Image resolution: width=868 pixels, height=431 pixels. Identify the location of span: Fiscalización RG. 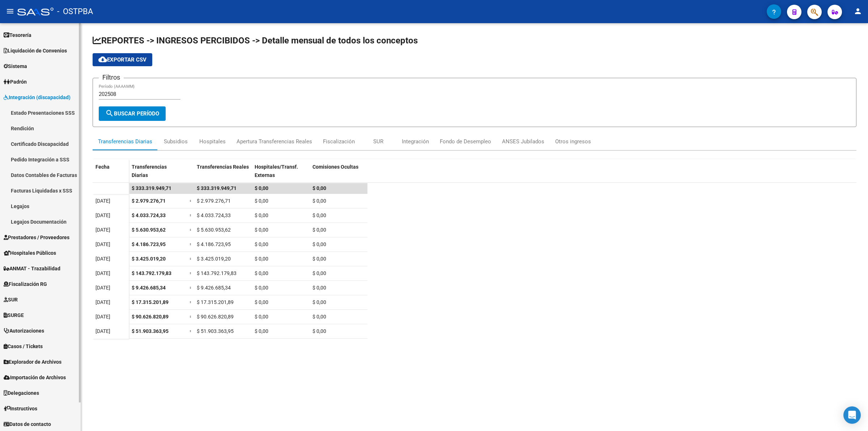
(25, 284).